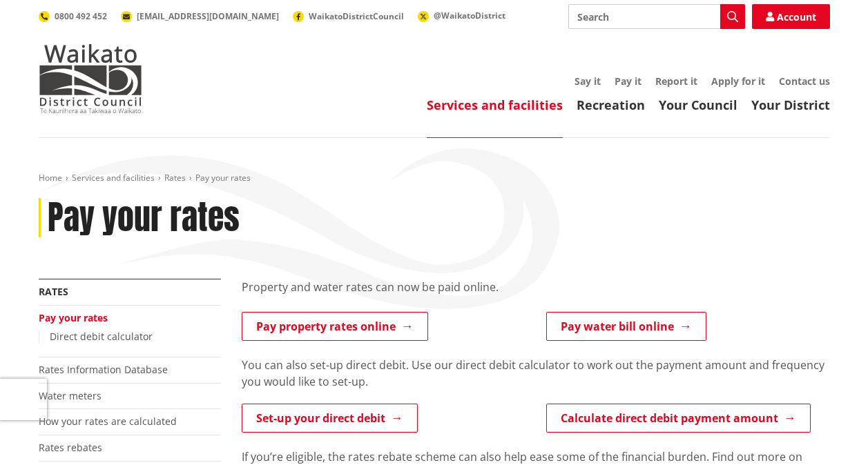  What do you see at coordinates (790, 105) in the screenshot?
I see `a: Your District` at bounding box center [790, 105].